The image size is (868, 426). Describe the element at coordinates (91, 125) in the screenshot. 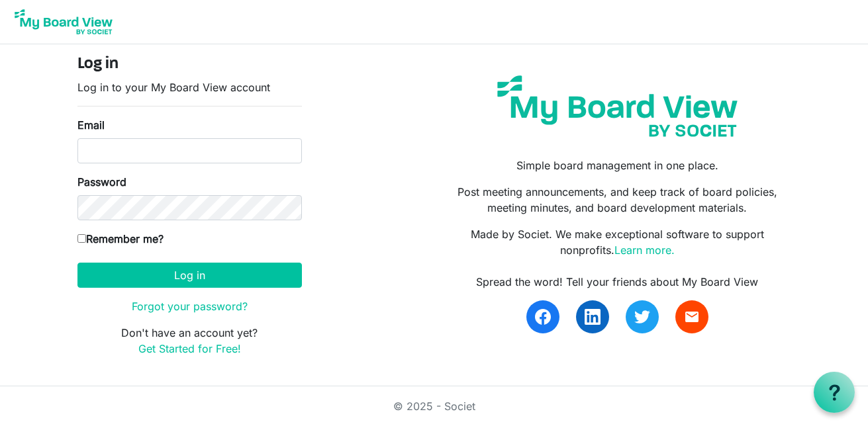

I see `label: Email` at that location.